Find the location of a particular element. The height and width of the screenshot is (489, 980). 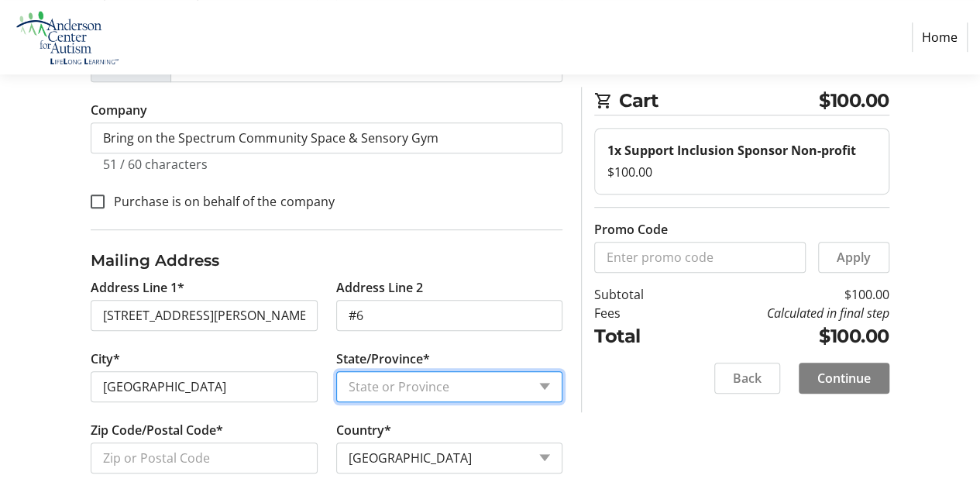

label: Purchase is on behalf of the company is located at coordinates (219, 202).